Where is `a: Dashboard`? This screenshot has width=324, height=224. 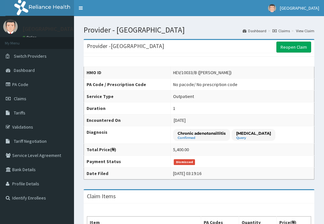 a: Dashboard is located at coordinates (254, 31).